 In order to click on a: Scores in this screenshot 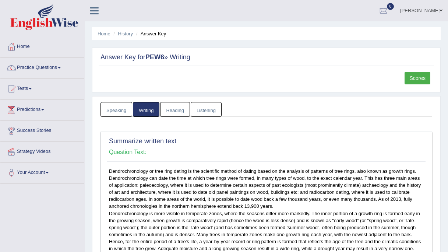, I will do `click(417, 78)`.